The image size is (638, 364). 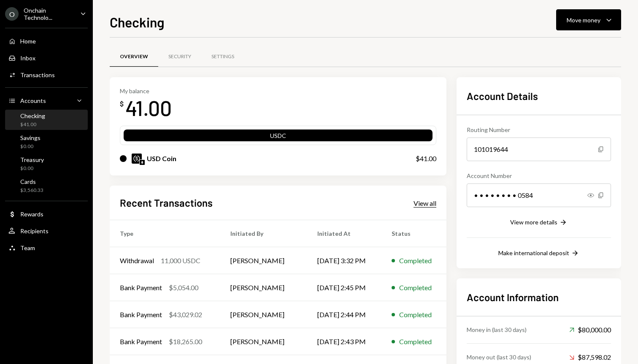 I want to click on div: 11,000 USDC, so click(x=180, y=261).